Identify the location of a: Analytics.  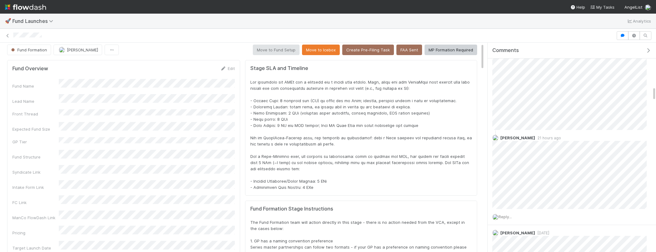
(639, 21).